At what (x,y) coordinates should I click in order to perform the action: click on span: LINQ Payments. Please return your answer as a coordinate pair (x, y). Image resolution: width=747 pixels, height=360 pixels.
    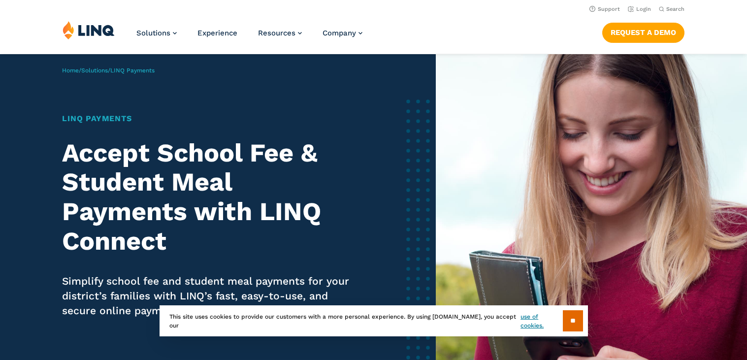
    Looking at the image, I should click on (133, 70).